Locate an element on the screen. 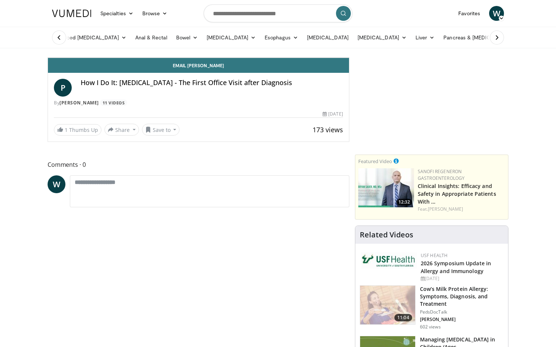  p: 602 views is located at coordinates (430, 327).